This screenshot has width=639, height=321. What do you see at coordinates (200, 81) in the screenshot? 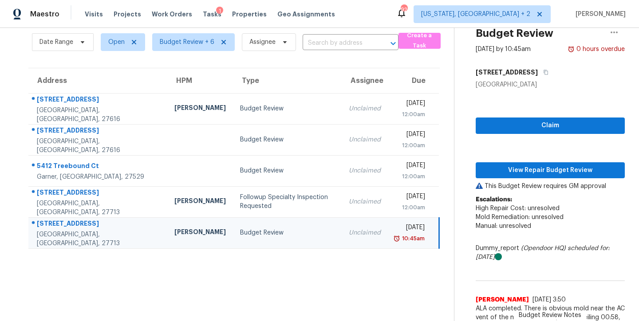
I see `th: HPM` at bounding box center [200, 81].